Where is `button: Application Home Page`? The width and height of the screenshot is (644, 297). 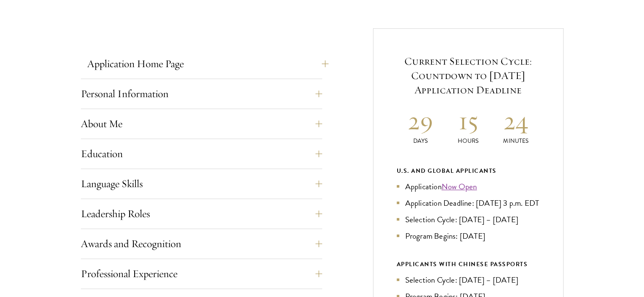
button: Application Home Page is located at coordinates (208, 64).